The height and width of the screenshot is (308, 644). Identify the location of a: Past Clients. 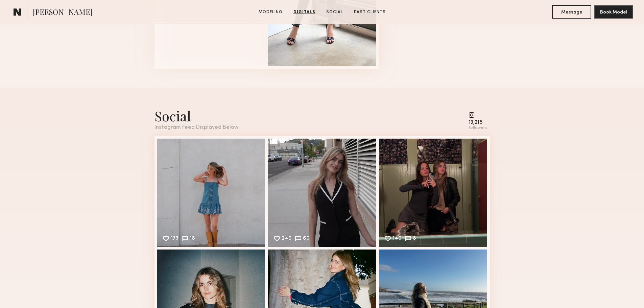
(370, 12).